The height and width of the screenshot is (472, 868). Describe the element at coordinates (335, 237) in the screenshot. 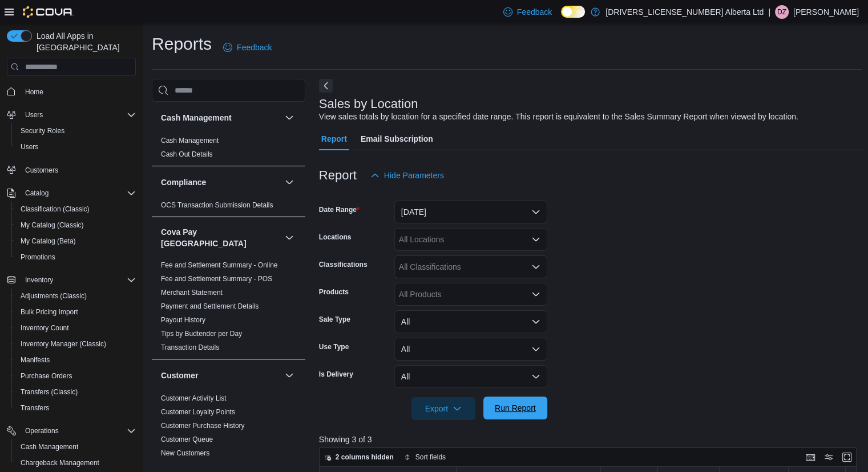

I see `label: Locations` at that location.